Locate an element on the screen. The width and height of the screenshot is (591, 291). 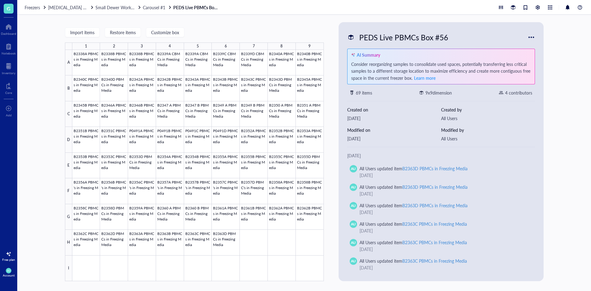
span: Restore items is located at coordinates (123, 32).